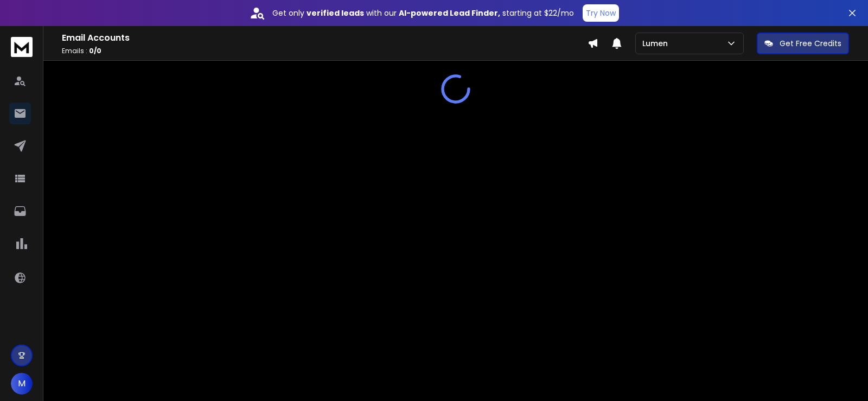 This screenshot has height=401, width=868. What do you see at coordinates (22, 384) in the screenshot?
I see `span: M` at bounding box center [22, 384].